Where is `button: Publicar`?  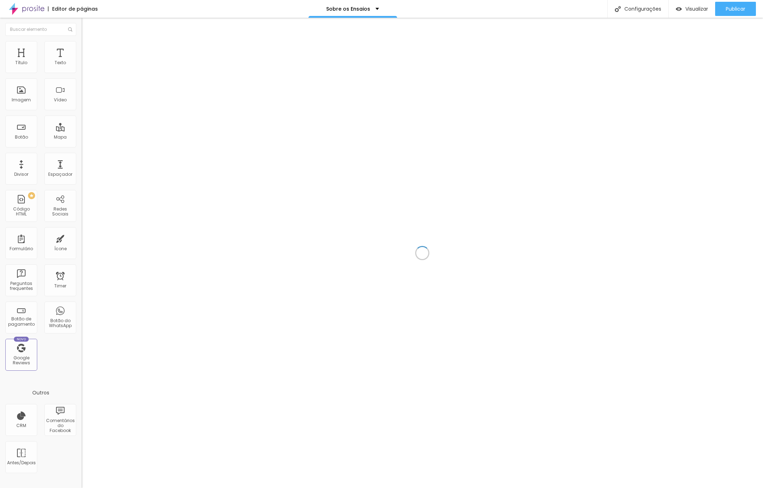 button: Publicar is located at coordinates (735, 9).